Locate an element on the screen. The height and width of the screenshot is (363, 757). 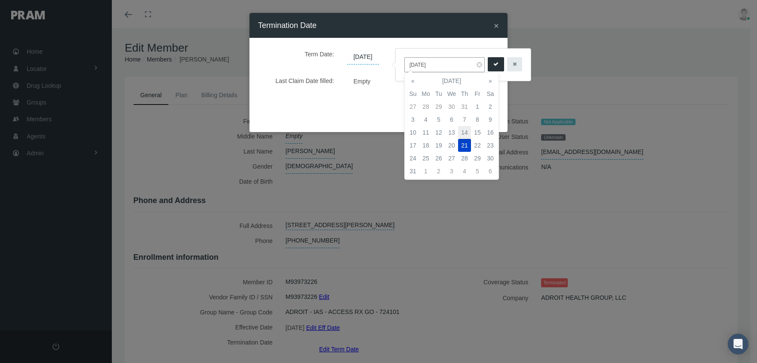
td: 23 is located at coordinates (491, 145).